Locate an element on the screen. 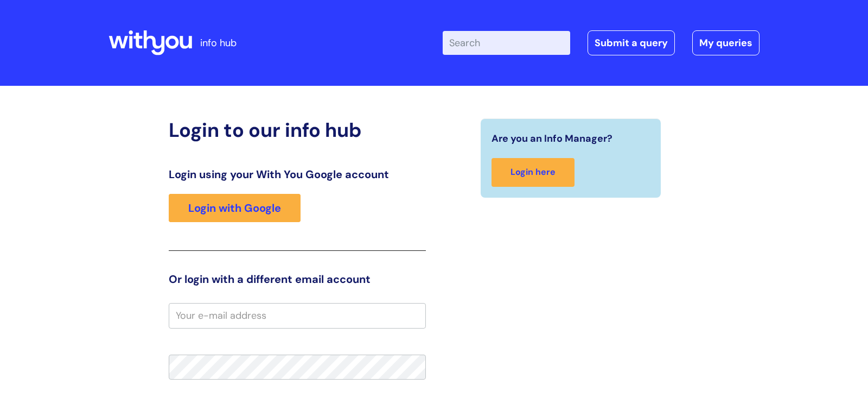 The image size is (868, 397). a: My queries is located at coordinates (726, 43).